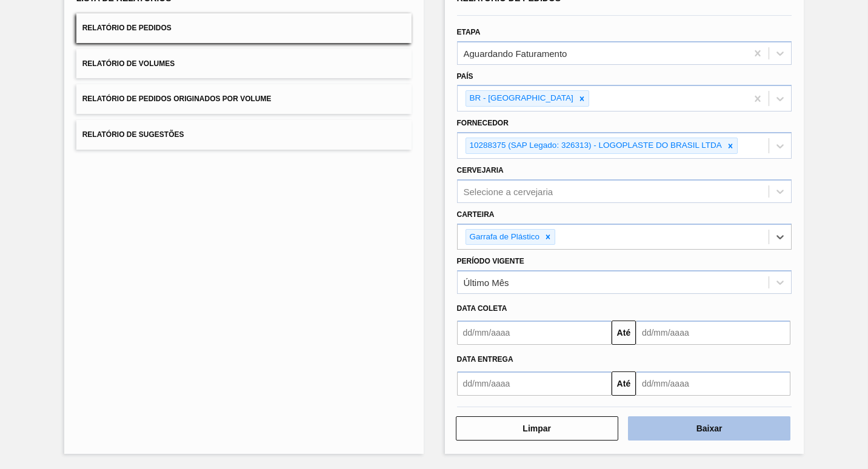 This screenshot has width=868, height=469. What do you see at coordinates (177, 99) in the screenshot?
I see `span: Relatório de Pedidos Originados por Volume` at bounding box center [177, 99].